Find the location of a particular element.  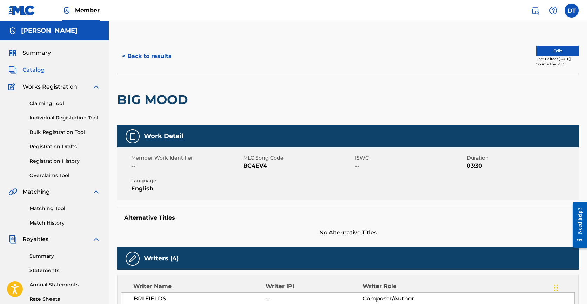

div: Chat Widget is located at coordinates (570, 287).